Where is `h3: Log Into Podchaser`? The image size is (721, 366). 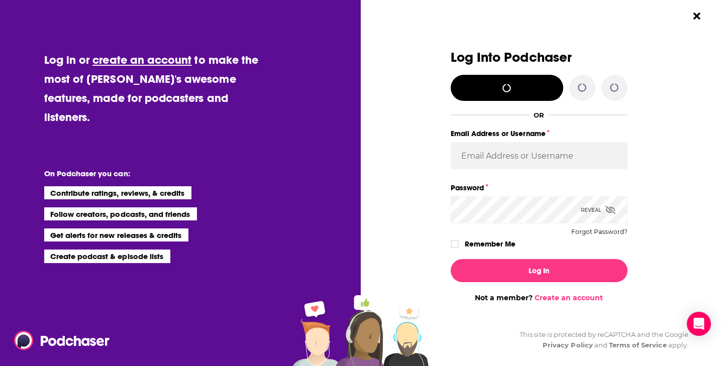 h3: Log Into Podchaser is located at coordinates (539, 57).